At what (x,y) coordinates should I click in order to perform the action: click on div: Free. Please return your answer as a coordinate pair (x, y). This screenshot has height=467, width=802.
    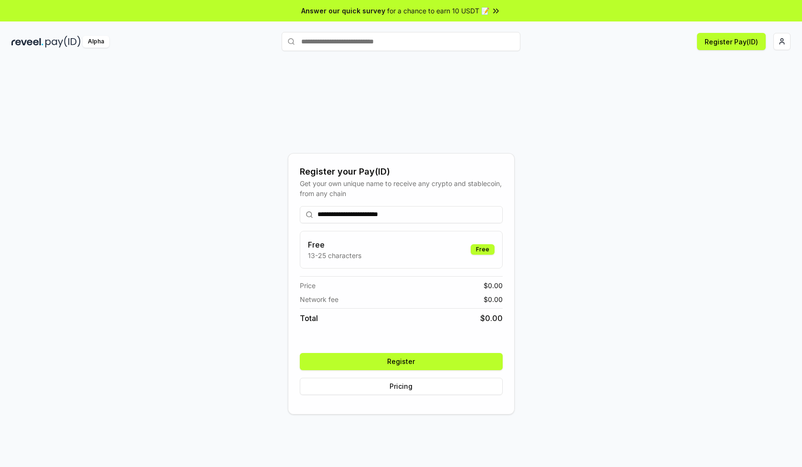
    Looking at the image, I should click on (483, 250).